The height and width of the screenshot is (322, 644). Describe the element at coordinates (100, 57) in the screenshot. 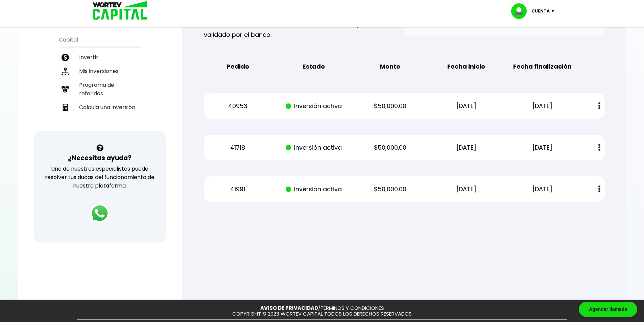

I see `li: Invertir` at that location.